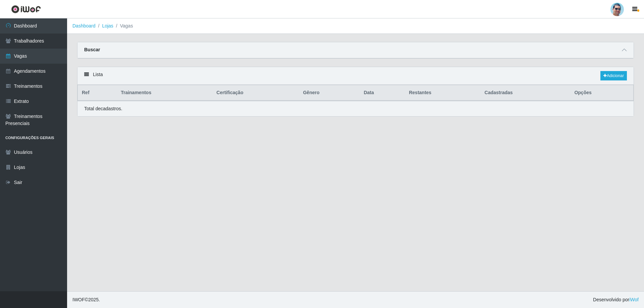 The width and height of the screenshot is (644, 308). Describe the element at coordinates (443, 93) in the screenshot. I see `th: Restantes` at that location.